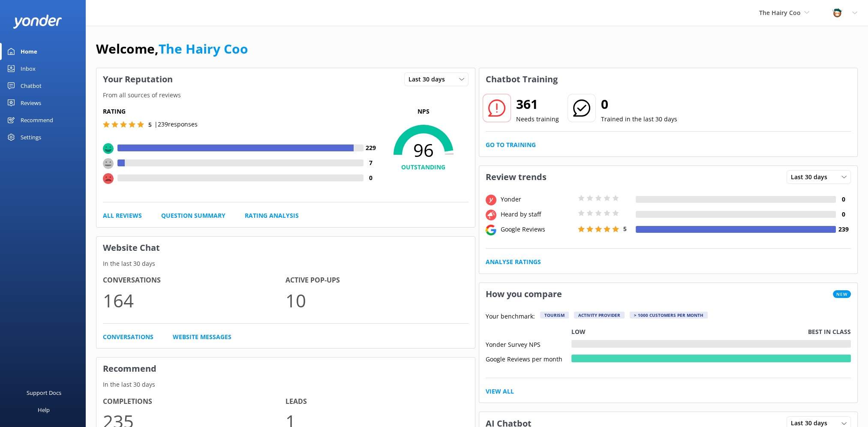 The width and height of the screenshot is (868, 427). I want to click on a: All Reviews, so click(122, 215).